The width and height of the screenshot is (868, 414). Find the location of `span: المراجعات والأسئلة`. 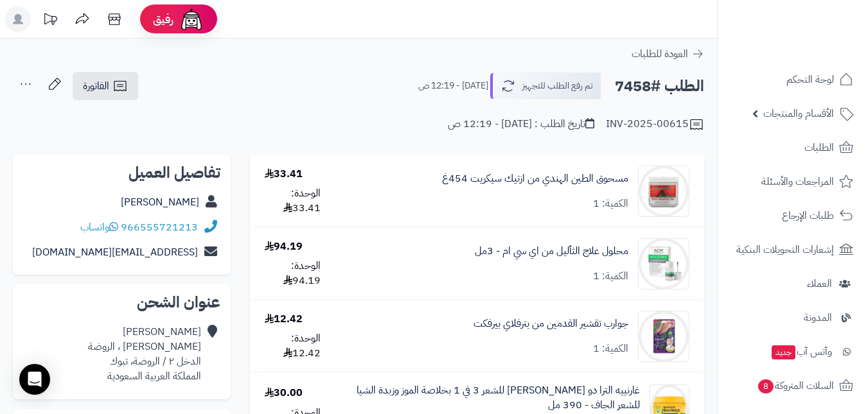

span: المراجعات والأسئلة is located at coordinates (797, 182).